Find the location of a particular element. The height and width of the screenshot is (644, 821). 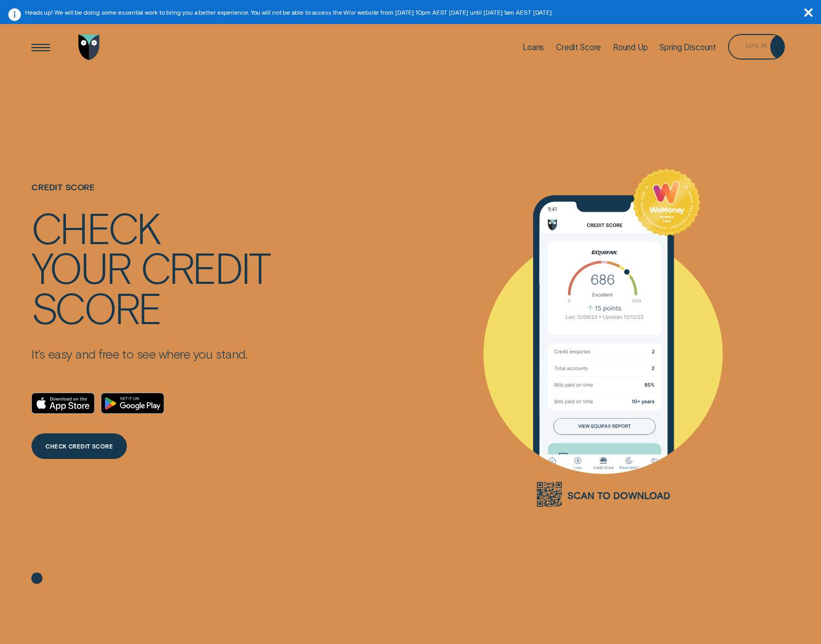

img: Wisr is located at coordinates (89, 47).